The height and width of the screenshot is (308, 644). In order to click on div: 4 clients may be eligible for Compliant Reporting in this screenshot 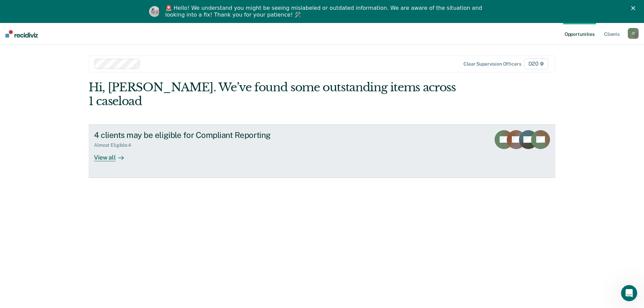, I will do `click(213, 135)`.